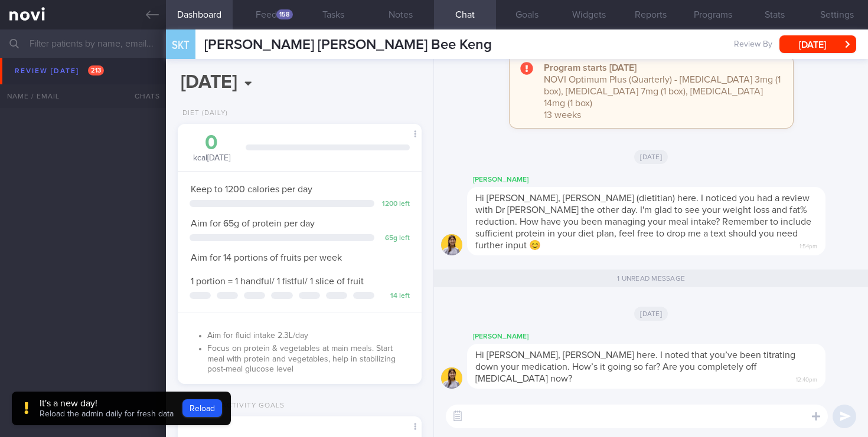  I want to click on span: 1 portion = 1 handful/ 1 fistful/ 1 slice of fruit, so click(277, 281).